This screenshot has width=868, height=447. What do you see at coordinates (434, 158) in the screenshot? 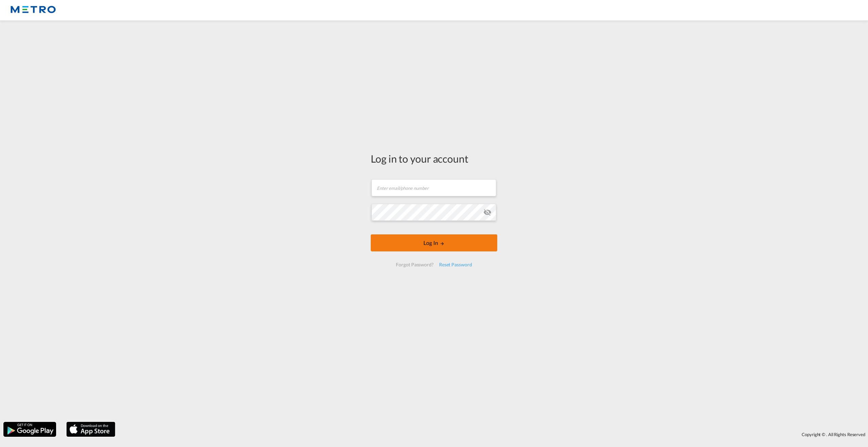
I see `div: Log in to your account` at bounding box center [434, 158].